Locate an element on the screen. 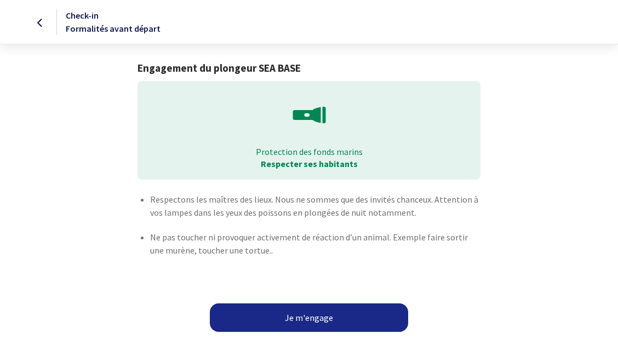  span: Check-in Formalités avant départ is located at coordinates (113, 22).